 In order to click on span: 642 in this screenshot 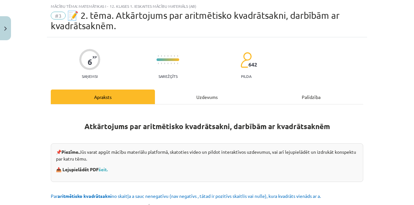, I will do `click(253, 64)`.